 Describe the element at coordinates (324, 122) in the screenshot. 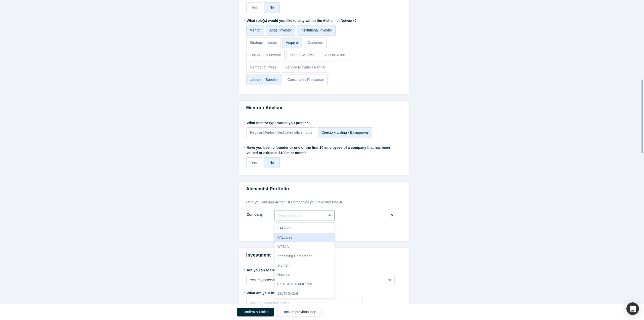

I see `label: What mentor type would you prefer?` at that location.